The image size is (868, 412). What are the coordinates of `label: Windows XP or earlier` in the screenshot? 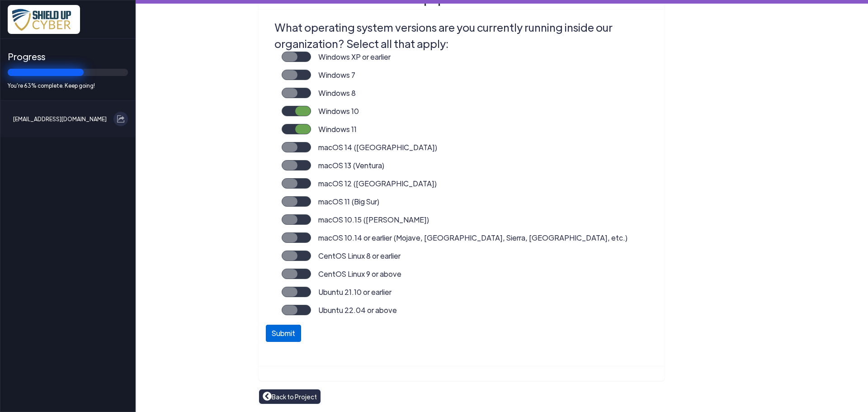 It's located at (351, 60).